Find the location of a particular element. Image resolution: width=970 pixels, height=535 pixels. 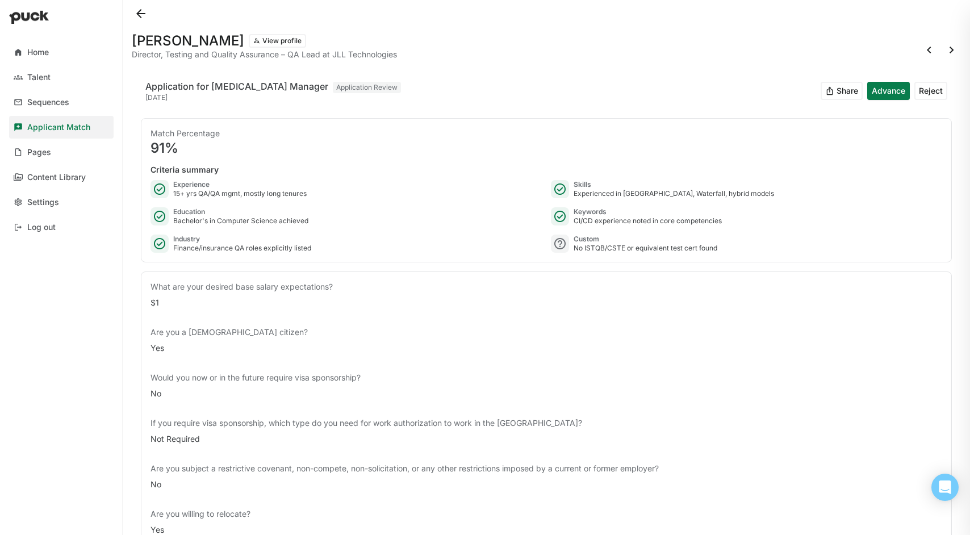

div: CI/CD experience noted in core competencies is located at coordinates (647, 221).